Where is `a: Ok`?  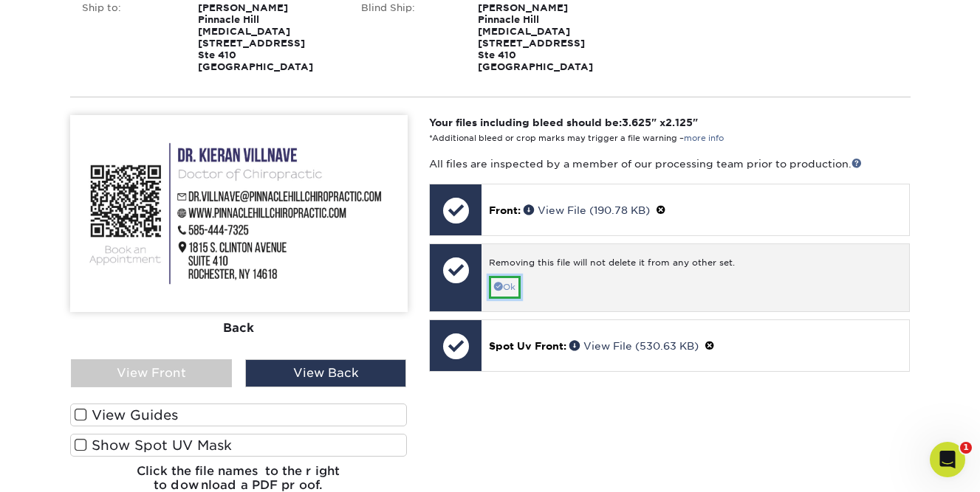 a: Ok is located at coordinates (505, 287).